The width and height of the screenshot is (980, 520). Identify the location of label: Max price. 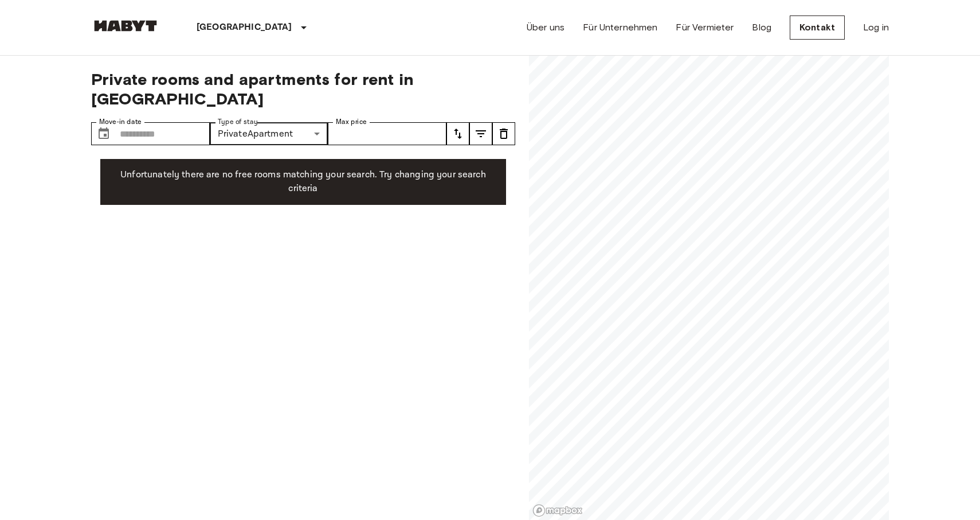
(351, 121).